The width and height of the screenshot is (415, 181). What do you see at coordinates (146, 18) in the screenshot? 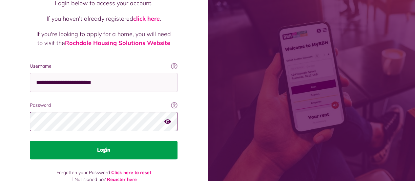
I see `a: click here` at bounding box center [146, 18].